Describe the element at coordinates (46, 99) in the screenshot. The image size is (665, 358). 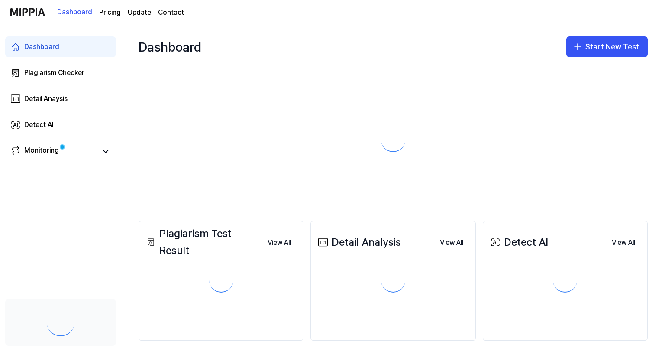
I see `div: Detail Anaysis` at that location.